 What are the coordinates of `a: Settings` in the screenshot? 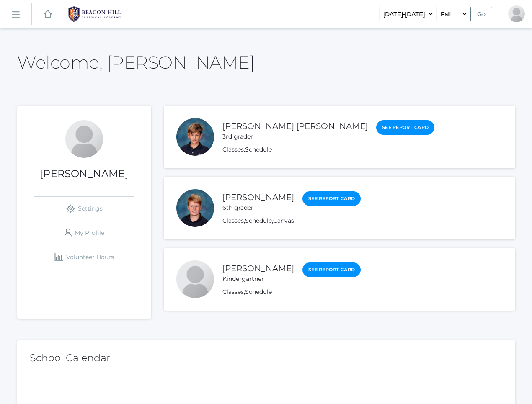 It's located at (84, 208).